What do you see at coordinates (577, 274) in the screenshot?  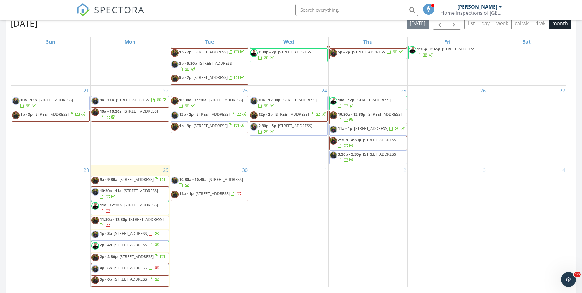 I see `span: 10` at bounding box center [577, 274].